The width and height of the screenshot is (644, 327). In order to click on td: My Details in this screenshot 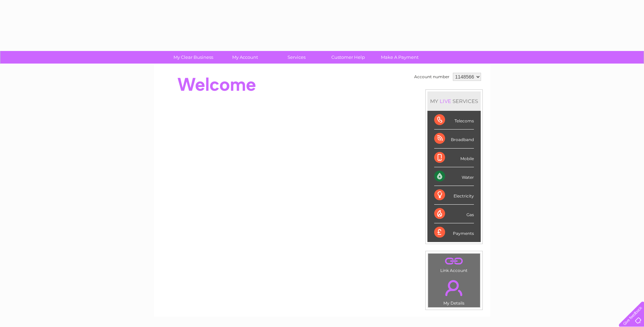, I will do `click(454, 291)`.